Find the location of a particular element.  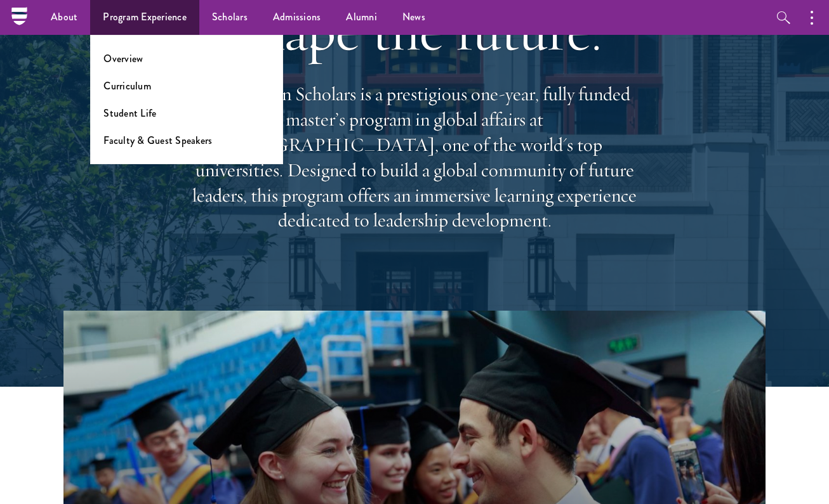

a: Faculty & Guest Speakers is located at coordinates (157, 140).